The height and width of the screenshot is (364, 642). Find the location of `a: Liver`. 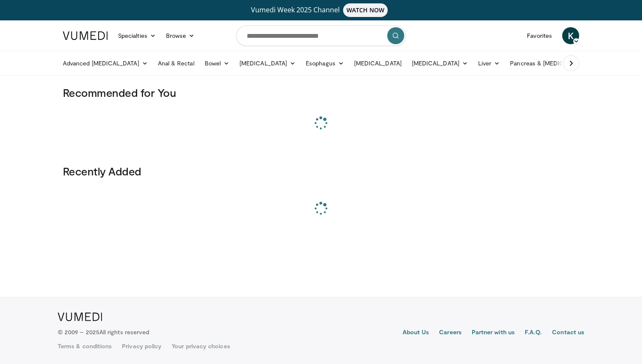

a: Liver is located at coordinates (489, 63).